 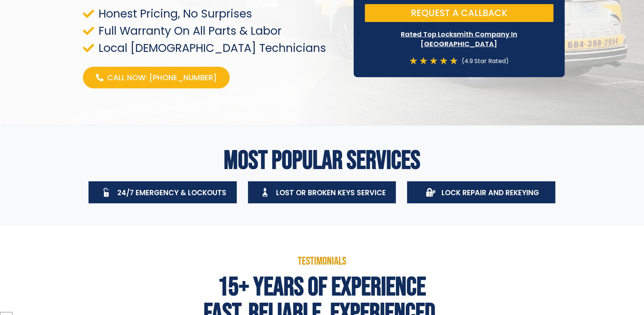 I want to click on span: Request a Callback, so click(x=459, y=13).